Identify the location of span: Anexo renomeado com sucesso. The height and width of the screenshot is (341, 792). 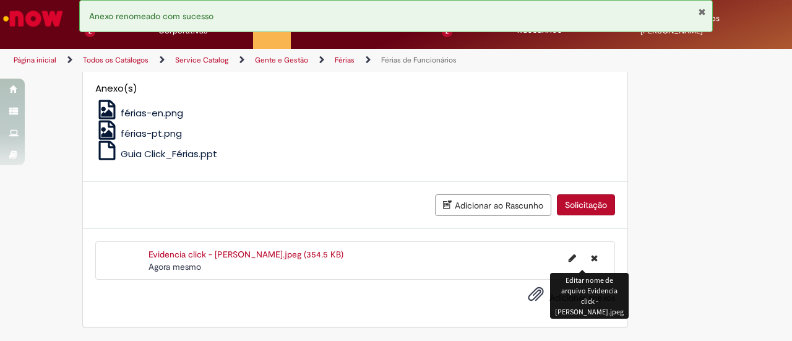
(151, 16).